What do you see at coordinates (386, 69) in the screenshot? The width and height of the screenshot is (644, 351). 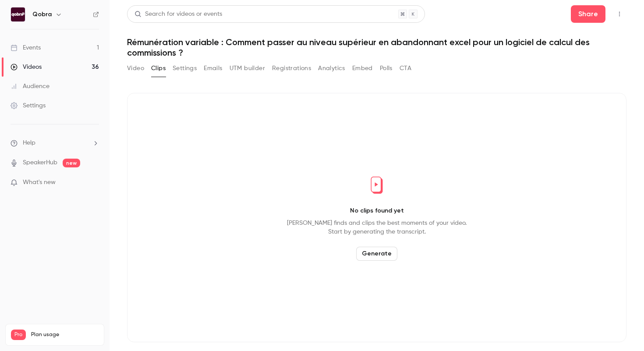 I see `button: Polls` at bounding box center [386, 69].